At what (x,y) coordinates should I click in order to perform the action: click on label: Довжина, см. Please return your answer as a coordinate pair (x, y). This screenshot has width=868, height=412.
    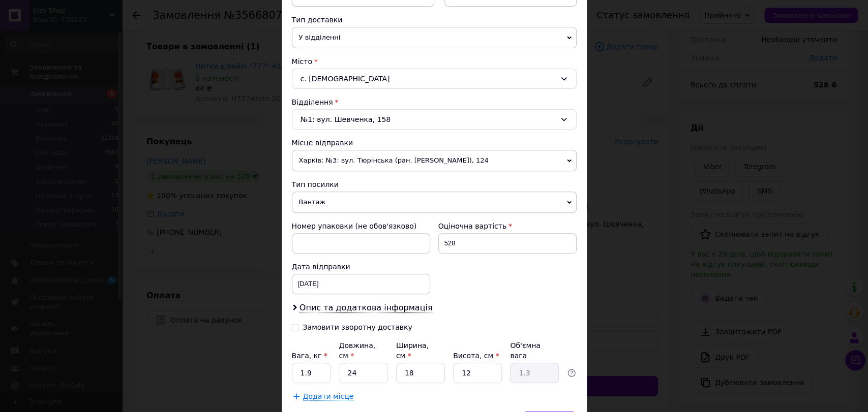
    Looking at the image, I should click on (357, 351).